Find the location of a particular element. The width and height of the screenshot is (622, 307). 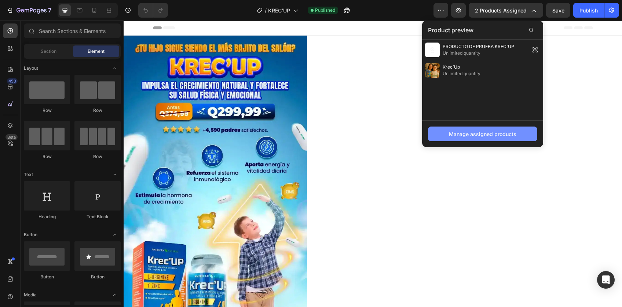

div: 450 is located at coordinates (12, 81).